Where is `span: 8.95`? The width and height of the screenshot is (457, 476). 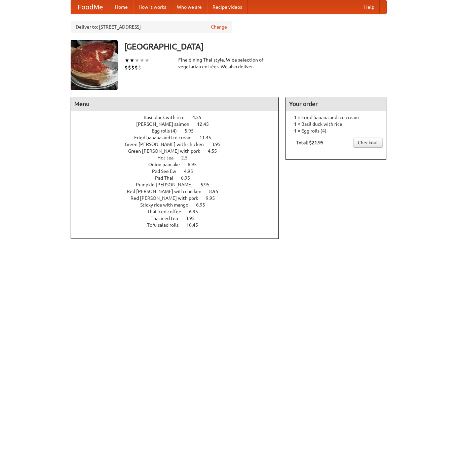
span: 8.95 is located at coordinates (217, 191).